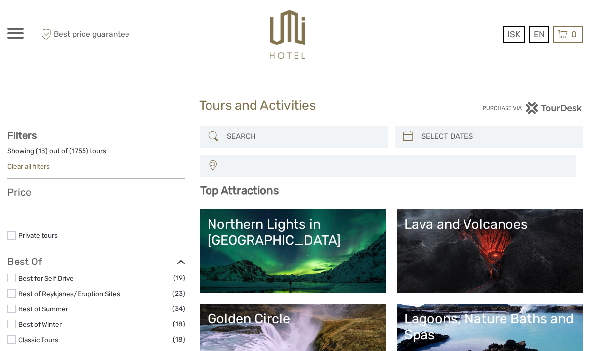  I want to click on label: 1755, so click(79, 151).